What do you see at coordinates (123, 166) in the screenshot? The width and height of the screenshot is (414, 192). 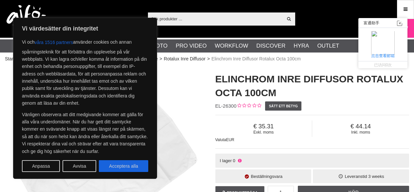 I see `button: Acceptera alla` at bounding box center [123, 166].